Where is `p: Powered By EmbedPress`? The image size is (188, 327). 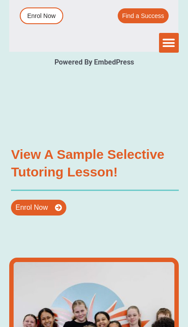 p: Powered By EmbedPress is located at coordinates (93, 62).